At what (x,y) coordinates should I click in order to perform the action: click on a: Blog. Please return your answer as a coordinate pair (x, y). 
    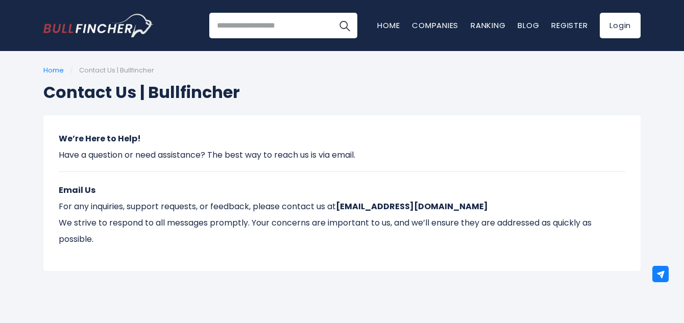
    Looking at the image, I should click on (528, 25).